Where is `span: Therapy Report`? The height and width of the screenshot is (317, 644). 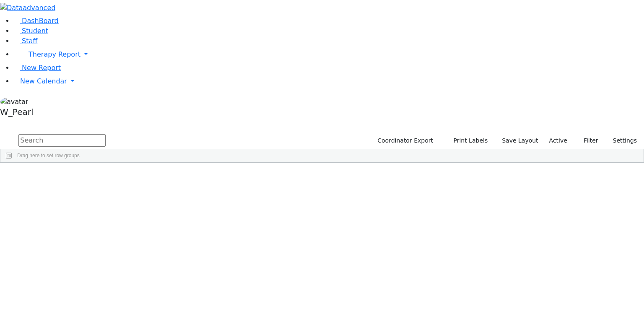 span: Therapy Report is located at coordinates (54, 54).